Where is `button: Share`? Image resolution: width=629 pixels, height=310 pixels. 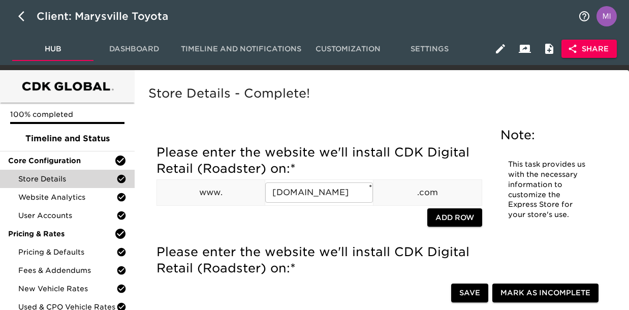 button: Share is located at coordinates (588, 49).